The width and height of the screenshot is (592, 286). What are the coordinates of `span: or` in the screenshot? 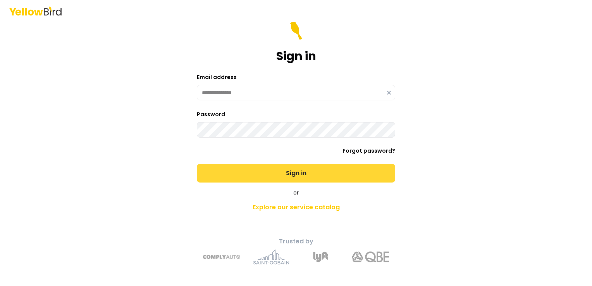 It's located at (296, 193).